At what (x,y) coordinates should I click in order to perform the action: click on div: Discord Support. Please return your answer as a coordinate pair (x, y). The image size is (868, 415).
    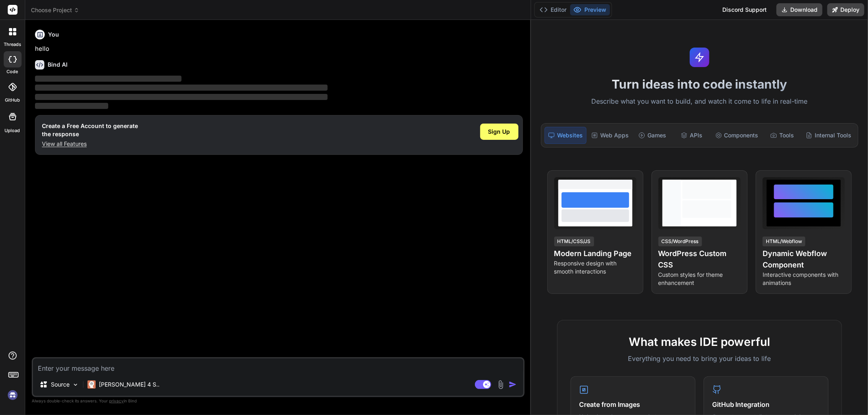
    Looking at the image, I should click on (744, 10).